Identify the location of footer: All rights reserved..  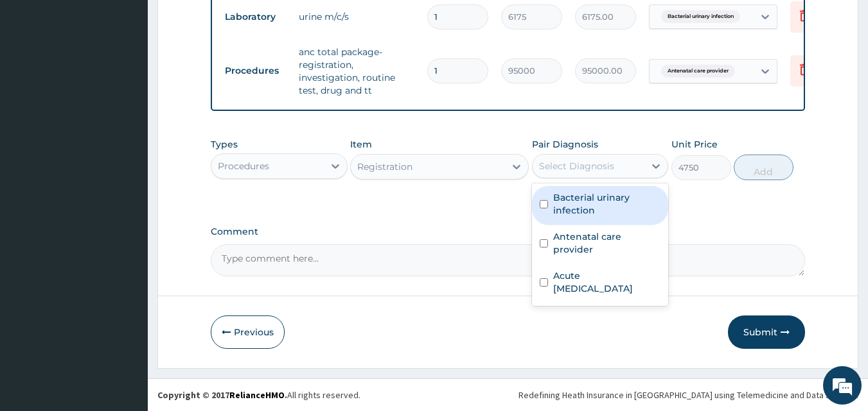
(508, 395).